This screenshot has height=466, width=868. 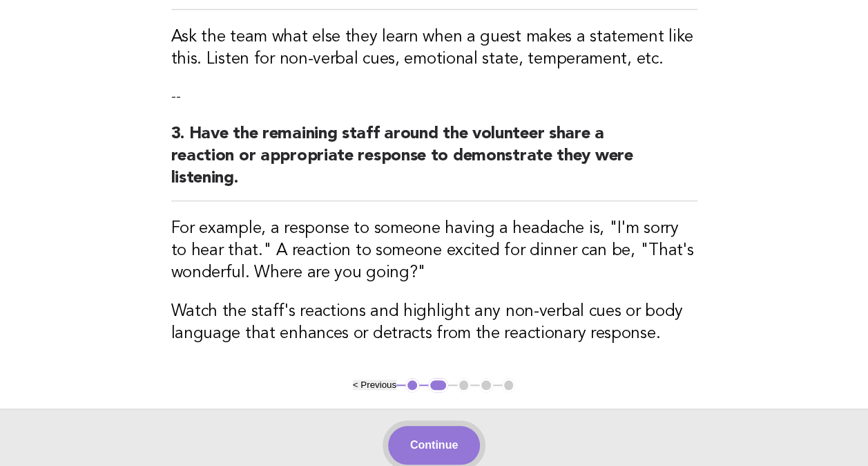 What do you see at coordinates (434, 322) in the screenshot?
I see `h3: Watch the staff's reactions and highlight any non-verbal cues or body language that enhances or d...` at bounding box center [434, 322].